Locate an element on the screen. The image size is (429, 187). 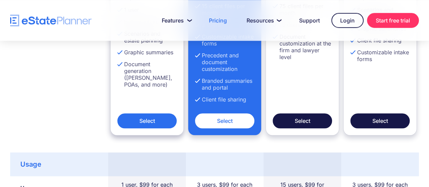
a: Start free trial is located at coordinates (393, 20).